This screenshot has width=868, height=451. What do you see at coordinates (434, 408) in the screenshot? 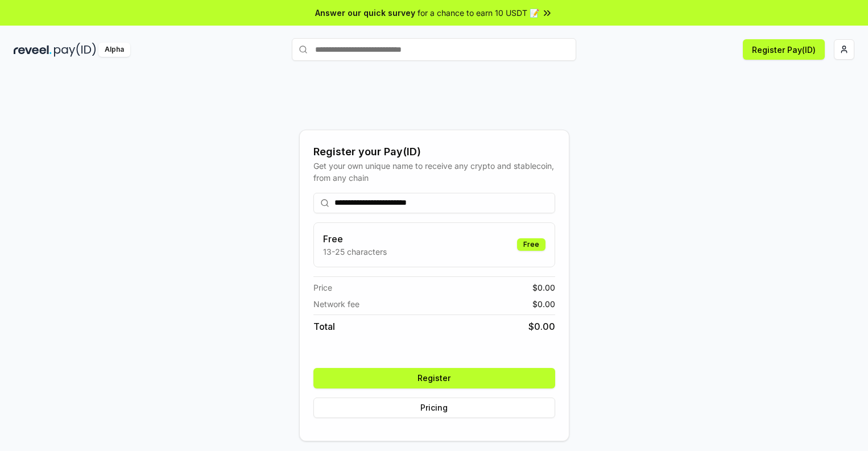
I see `button: Pricing` at bounding box center [434, 408].